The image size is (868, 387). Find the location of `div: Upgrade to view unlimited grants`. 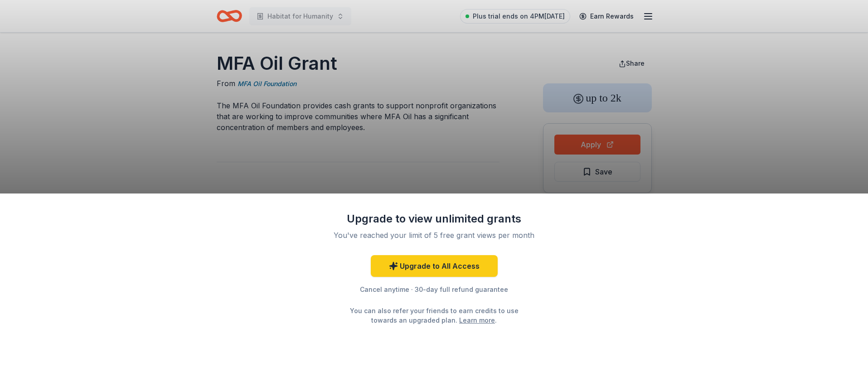

div: Upgrade to view unlimited grants is located at coordinates (434, 219).